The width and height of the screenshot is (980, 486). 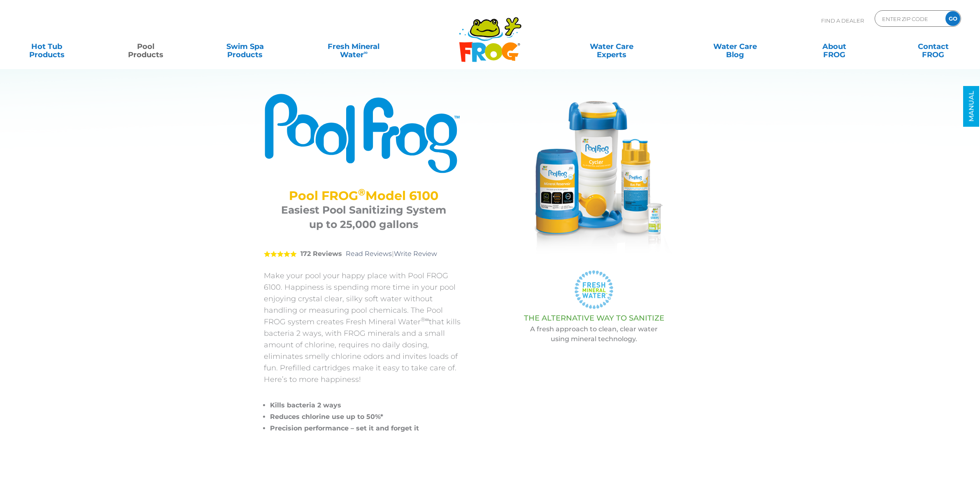 I want to click on a: PoolProducts, so click(x=146, y=47).